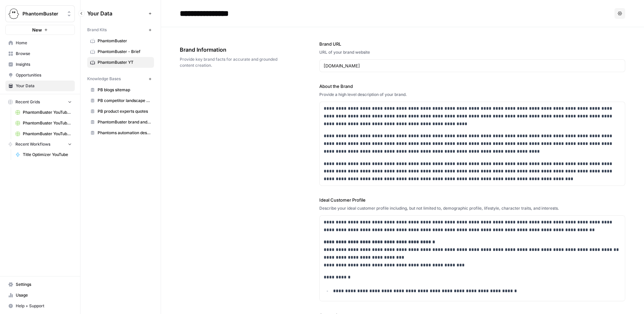 The width and height of the screenshot is (644, 314). What do you see at coordinates (124, 112) in the screenshot?
I see `span: PB product experts quotes` at bounding box center [124, 112].